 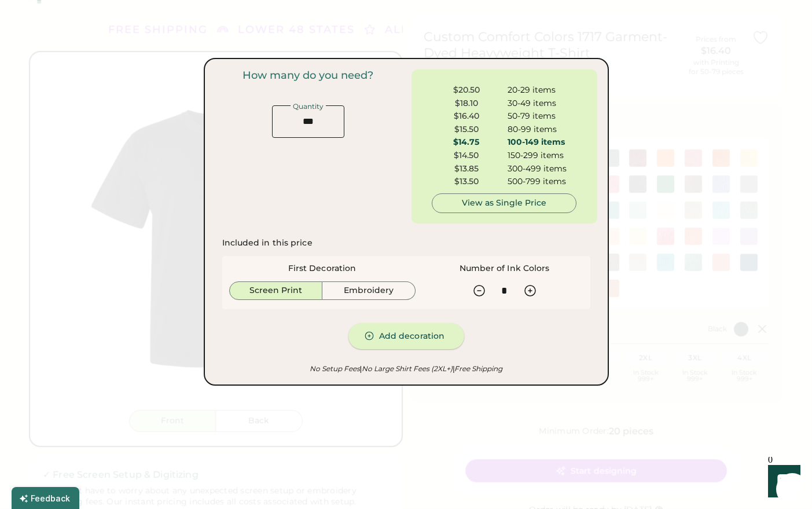 I want to click on button: Embroidery, so click(x=369, y=291).